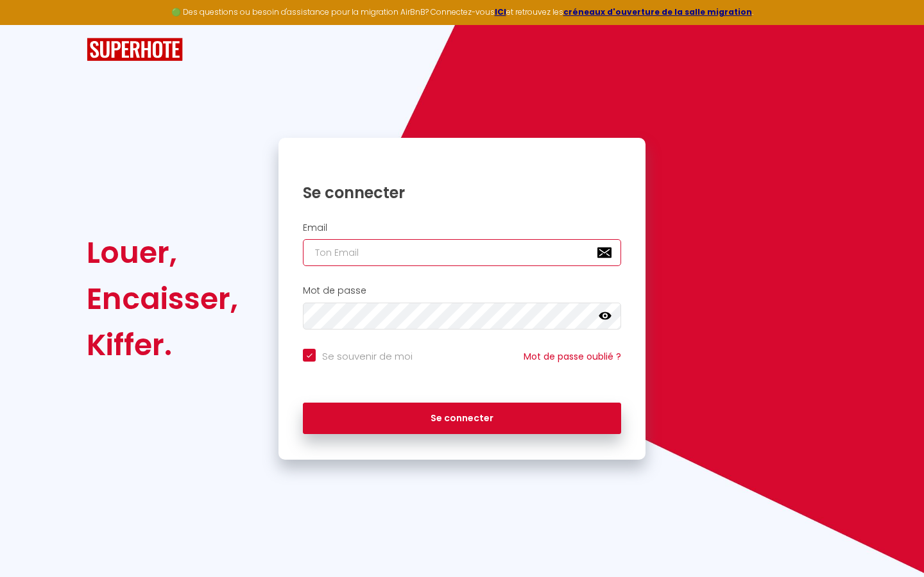 Image resolution: width=924 pixels, height=577 pixels. Describe the element at coordinates (462, 290) in the screenshot. I see `h2: Mot de passe` at that location.